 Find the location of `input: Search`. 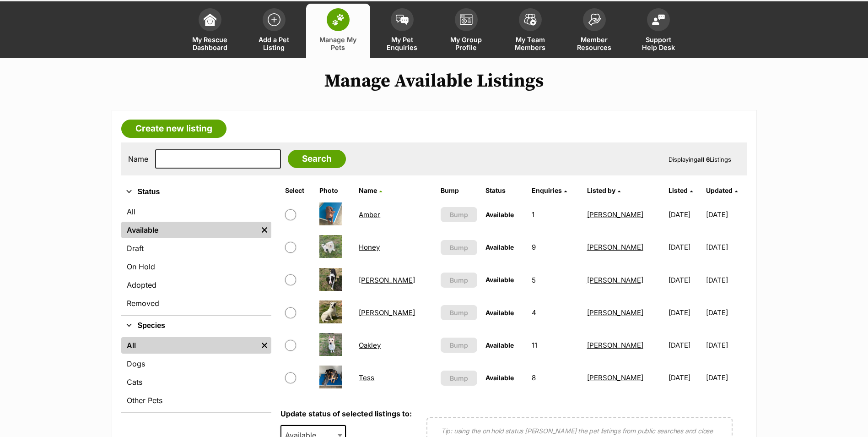

input: Search is located at coordinates (316, 159).